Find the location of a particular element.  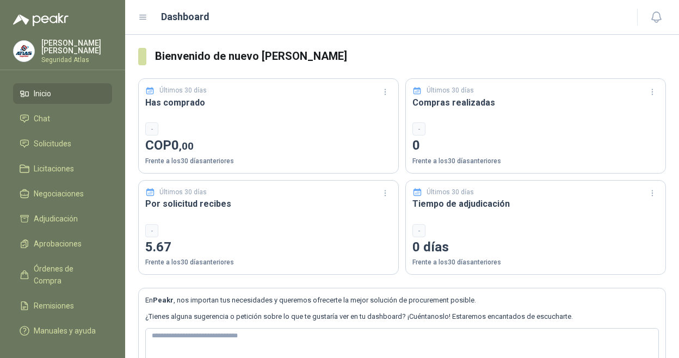

span: Remisiones is located at coordinates (54, 306).